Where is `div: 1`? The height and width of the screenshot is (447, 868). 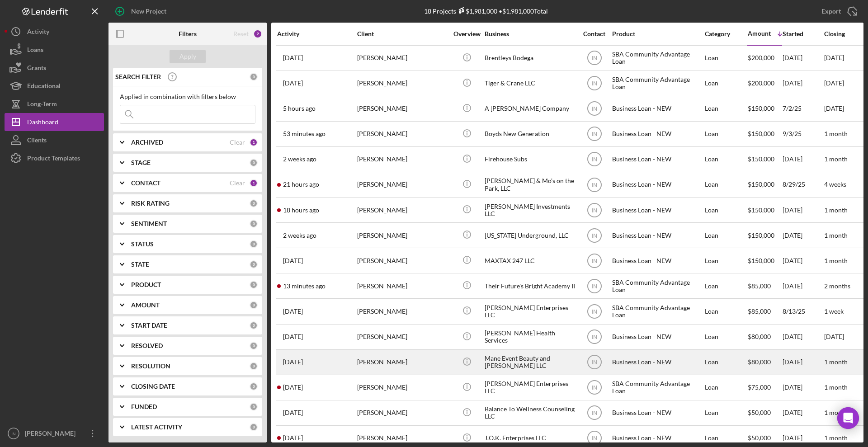 div: 1 is located at coordinates (254, 183).